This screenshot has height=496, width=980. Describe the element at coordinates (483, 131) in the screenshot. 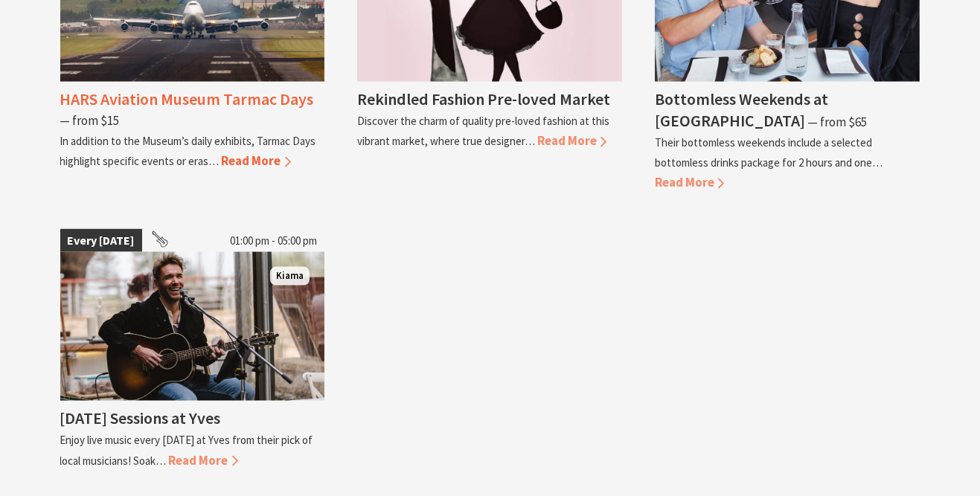

I see `p: Discover the charm of quality pre-loved fashion at this vibrant market, where true designer…` at that location.